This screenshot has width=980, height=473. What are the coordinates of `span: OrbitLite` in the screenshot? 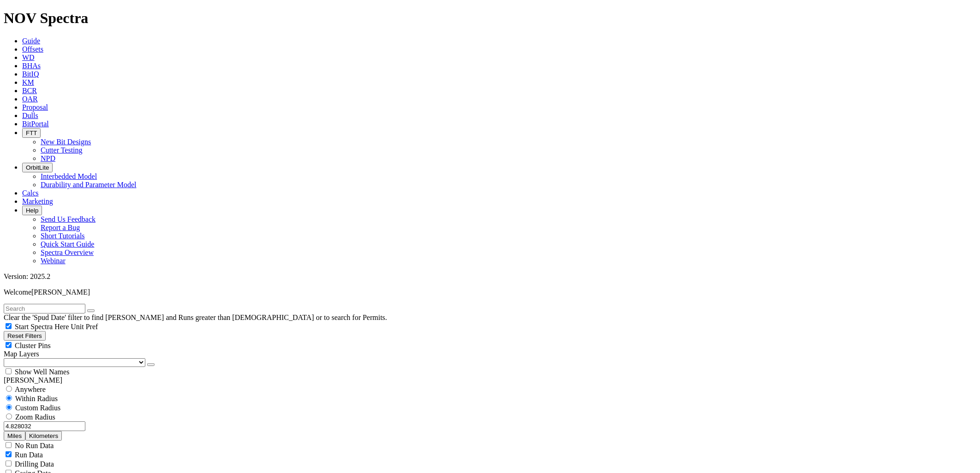 It's located at (37, 167).